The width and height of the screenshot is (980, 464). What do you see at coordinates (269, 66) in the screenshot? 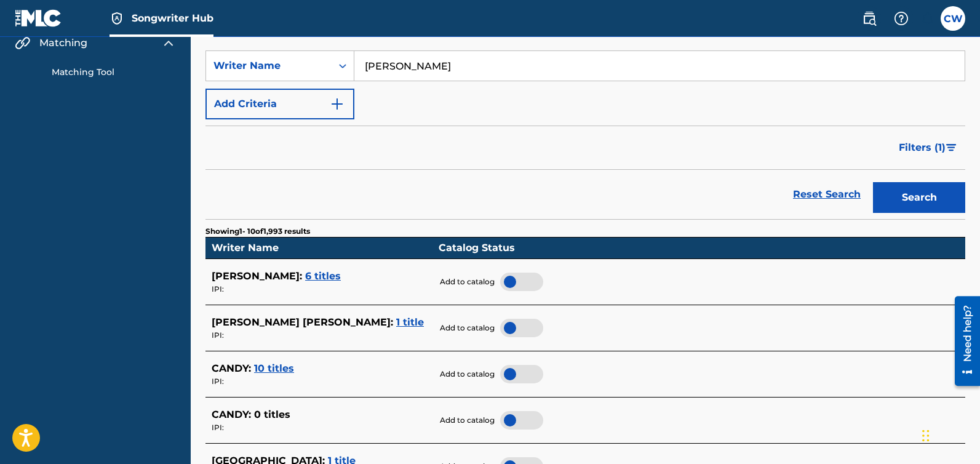
I see `div: Writer Name` at bounding box center [269, 66].